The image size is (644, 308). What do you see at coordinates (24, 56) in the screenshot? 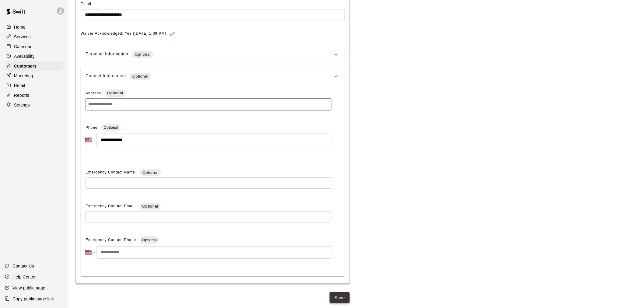
I see `p: Availability` at bounding box center [24, 56].